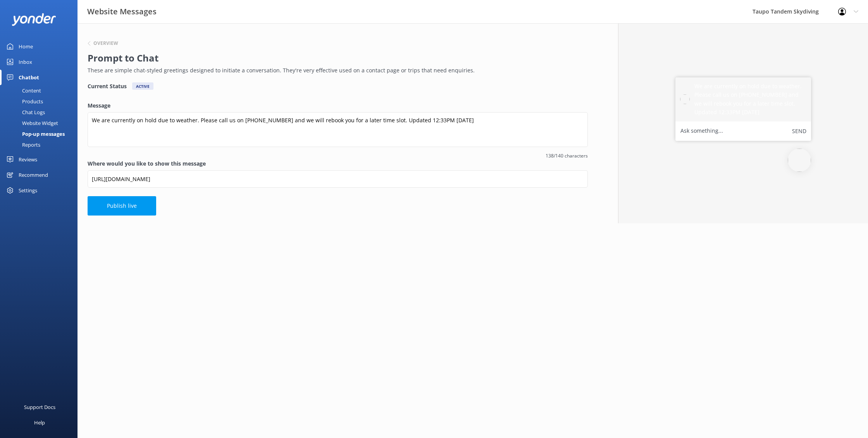  Describe the element at coordinates (28, 159) in the screenshot. I see `div: Reviews` at that location.